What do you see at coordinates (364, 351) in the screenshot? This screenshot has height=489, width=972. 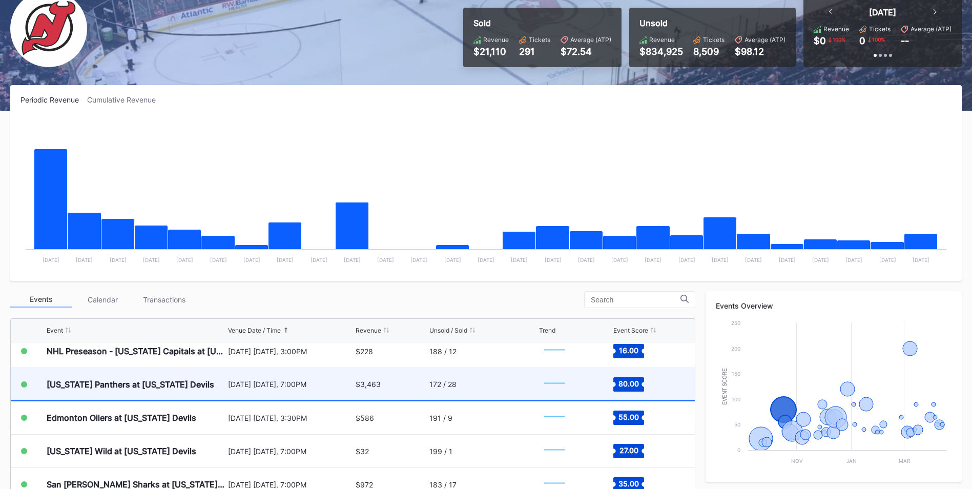 I see `div: $228` at bounding box center [364, 351].